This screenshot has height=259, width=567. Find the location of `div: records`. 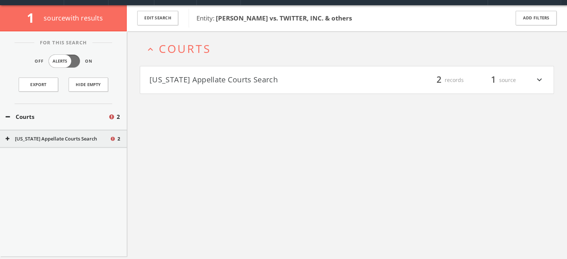

div: records is located at coordinates (442, 80).